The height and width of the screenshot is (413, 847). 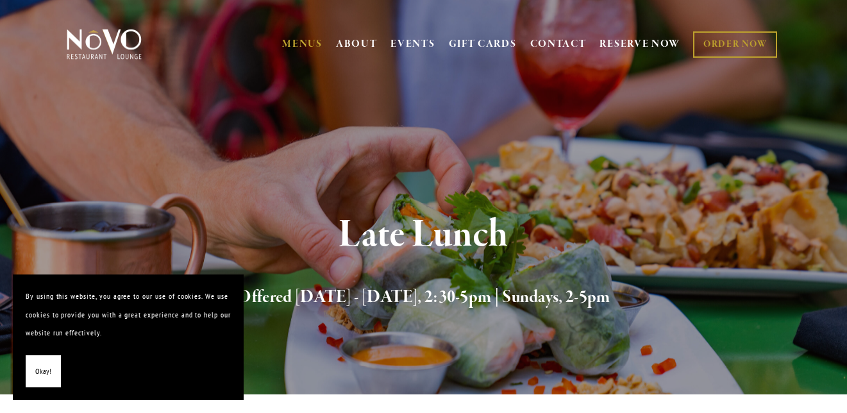 What do you see at coordinates (357, 44) in the screenshot?
I see `a: ABOUT` at bounding box center [357, 44].